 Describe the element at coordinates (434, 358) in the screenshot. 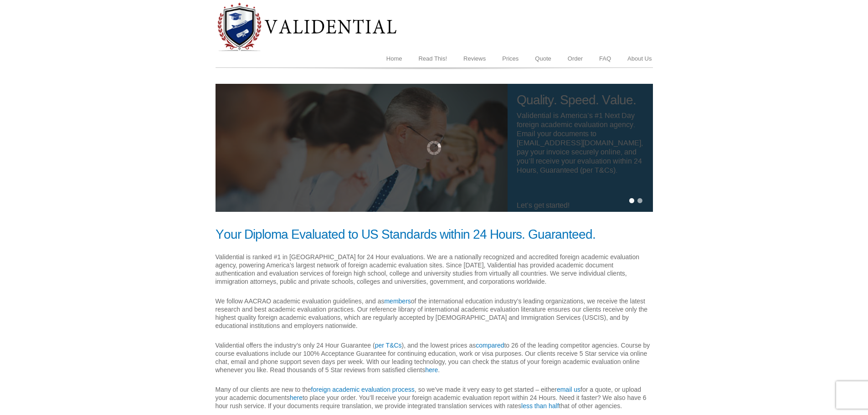

I see `p: Validential offers the industry’s only 24 Hour Guarantee ( ), and the lowest prices as to 26 of t...` at that location.